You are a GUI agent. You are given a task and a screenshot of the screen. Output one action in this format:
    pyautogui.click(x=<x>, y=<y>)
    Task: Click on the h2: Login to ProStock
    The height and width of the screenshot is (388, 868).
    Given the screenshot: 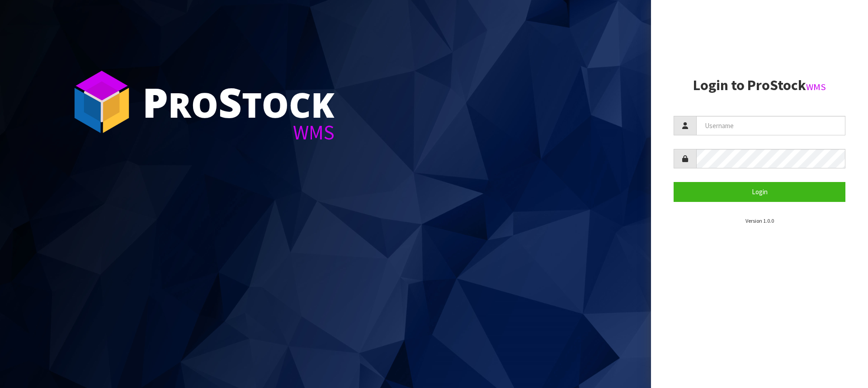 What is the action you would take?
    pyautogui.click(x=760, y=85)
    